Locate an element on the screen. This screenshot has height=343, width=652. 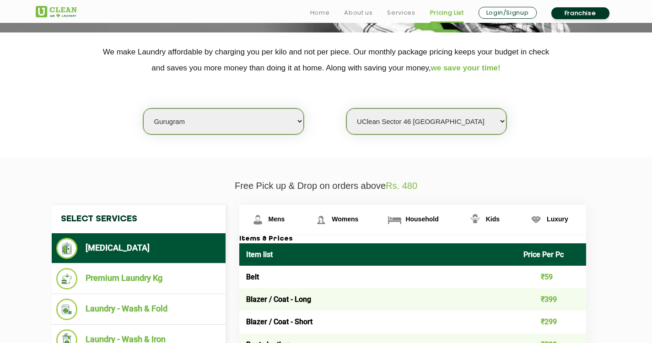
h4: Select Services is located at coordinates (139, 219).